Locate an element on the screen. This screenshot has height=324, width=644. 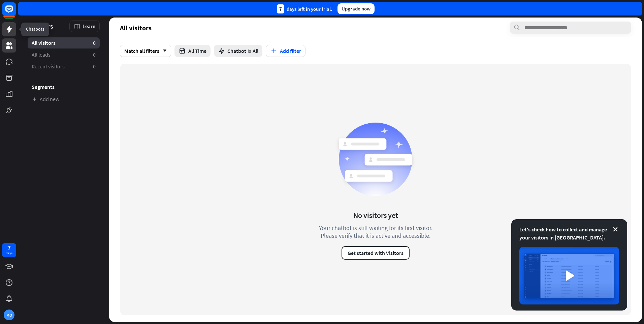
span: All is located at coordinates (255, 51).